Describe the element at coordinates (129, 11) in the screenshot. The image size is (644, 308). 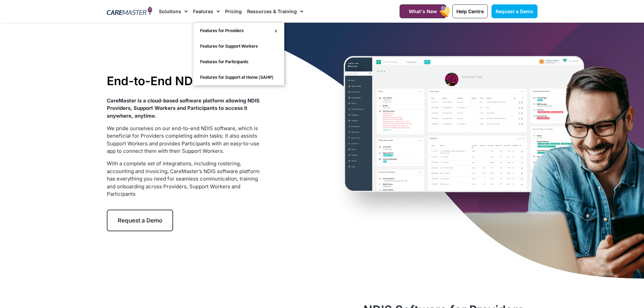
I see `img: CareMaster Logo` at that location.